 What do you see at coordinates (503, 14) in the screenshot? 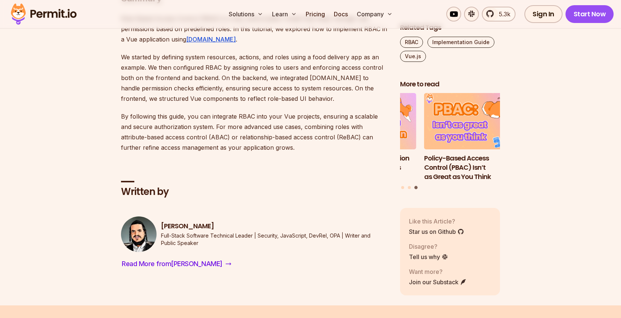
I see `span: 5.3k` at bounding box center [503, 14].